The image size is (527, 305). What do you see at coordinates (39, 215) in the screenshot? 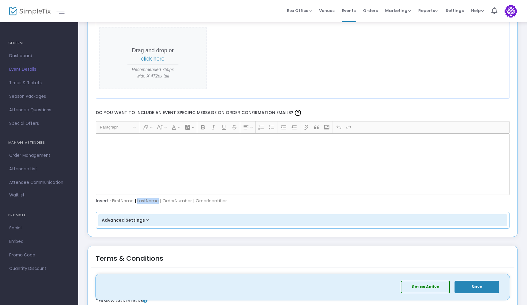
I see `h4: PROMOTE` at bounding box center [39, 215].